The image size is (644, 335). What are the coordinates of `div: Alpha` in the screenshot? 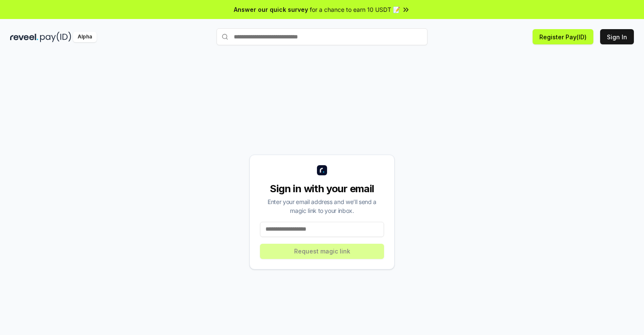 It's located at (85, 37).